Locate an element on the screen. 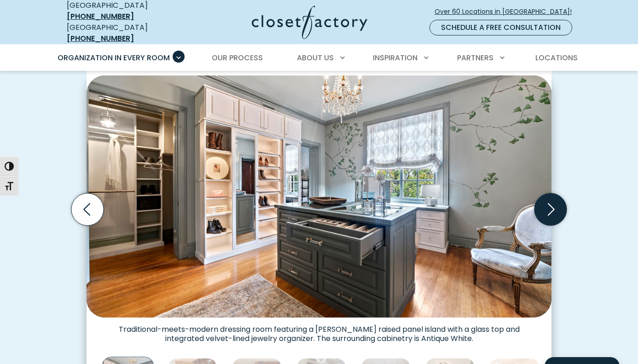 The width and height of the screenshot is (638, 364). button: Next slide is located at coordinates (551, 209).